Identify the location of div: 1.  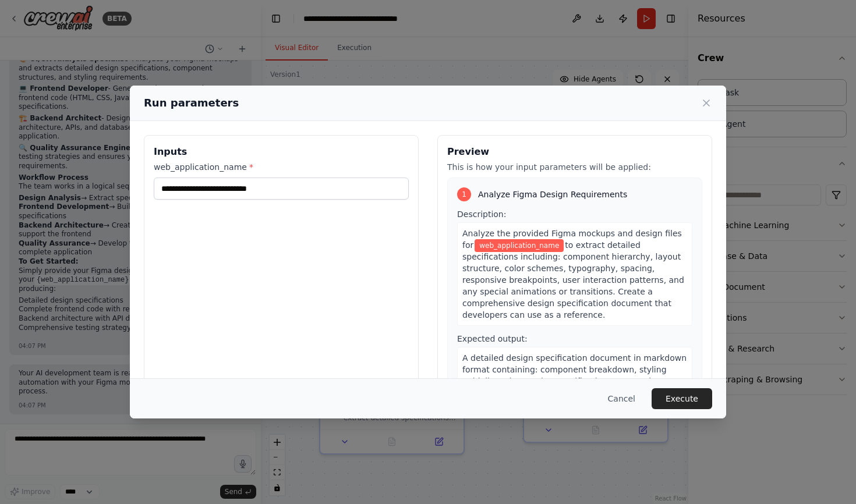
(464, 194).